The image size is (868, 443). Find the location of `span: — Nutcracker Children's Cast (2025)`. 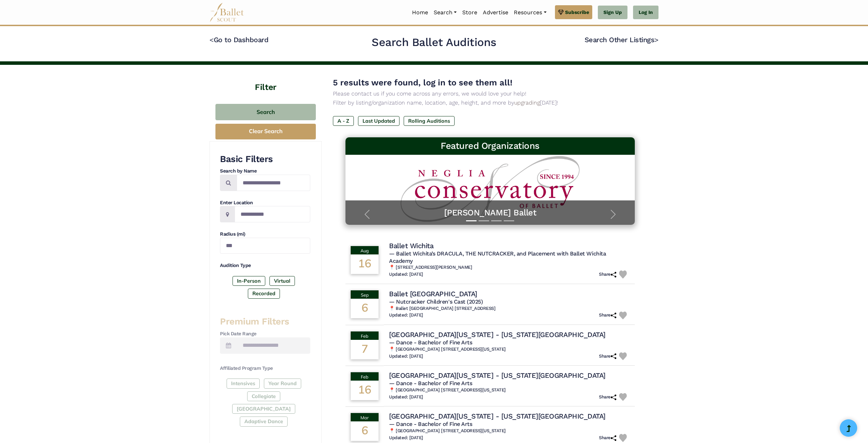

span: — Nutcracker Children's Cast (2025) is located at coordinates (436, 302).